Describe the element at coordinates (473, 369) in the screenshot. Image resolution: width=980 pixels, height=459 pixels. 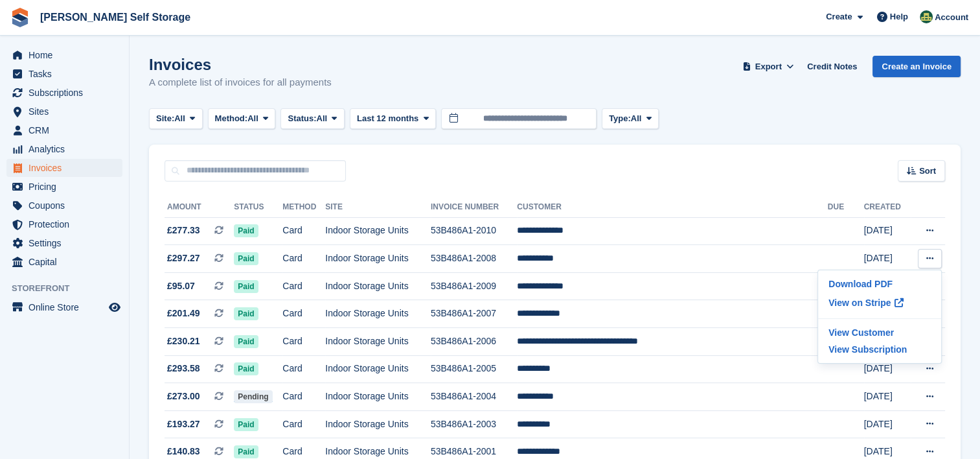
I see `td: 53B486A1-2005` at that location.